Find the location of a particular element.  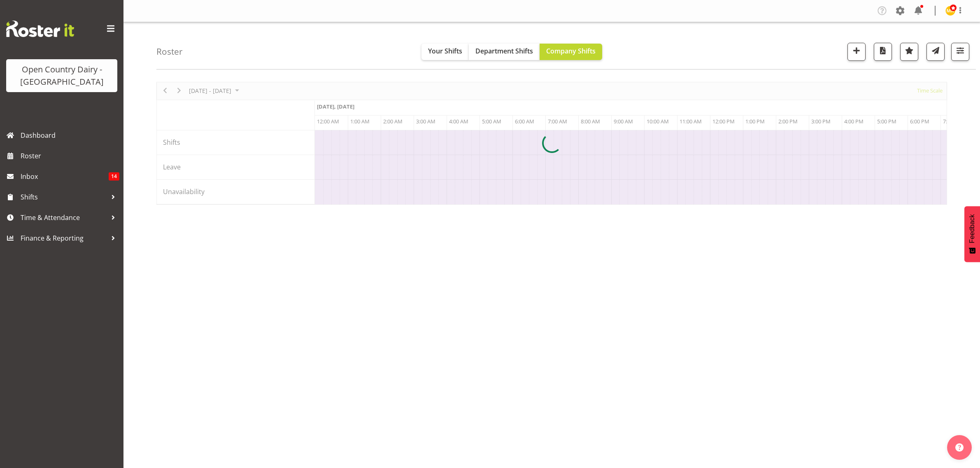

span: Time & Attendance is located at coordinates (64, 217).